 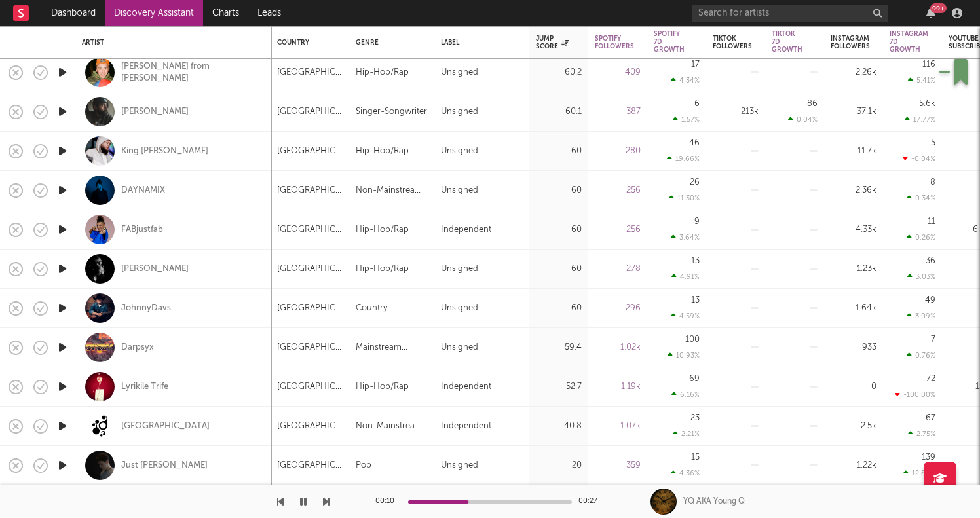 What do you see at coordinates (669, 42) in the screenshot?
I see `div: Spotify 7D Growth` at bounding box center [669, 42].